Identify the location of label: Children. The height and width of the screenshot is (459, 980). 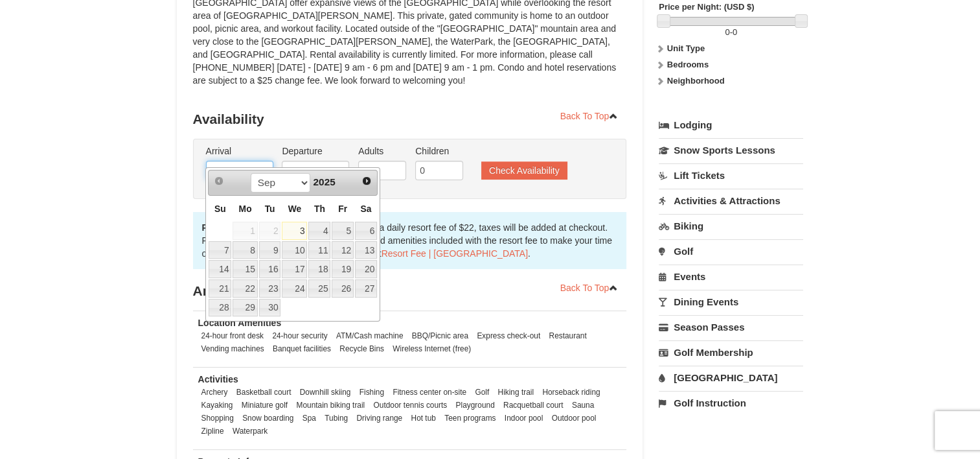
(439, 151).